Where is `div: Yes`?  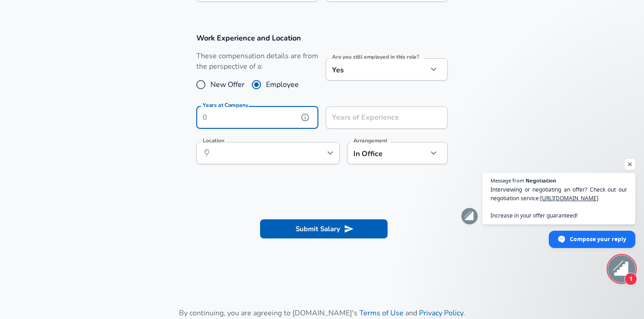 div: Yes is located at coordinates (377, 69).